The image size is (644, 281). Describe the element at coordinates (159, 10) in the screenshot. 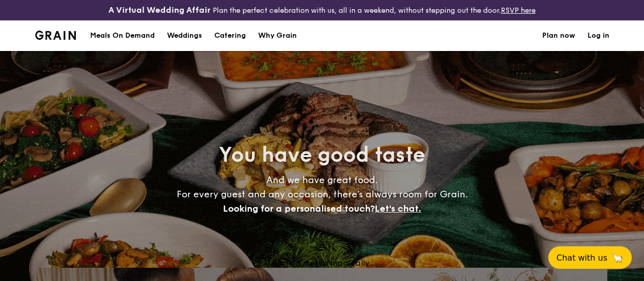

I see `h4: A Virtual Wedding Affair` at that location.